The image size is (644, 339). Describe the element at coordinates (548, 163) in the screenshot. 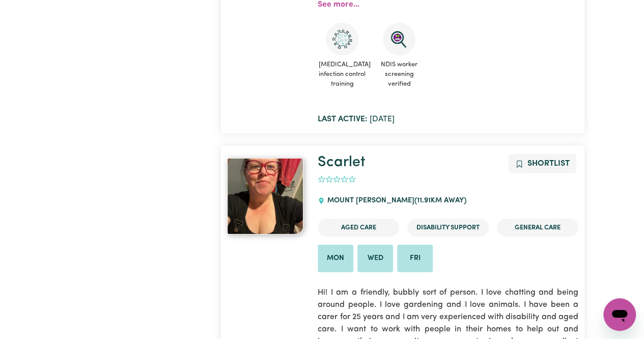

I see `span: Shortlist` at that location.